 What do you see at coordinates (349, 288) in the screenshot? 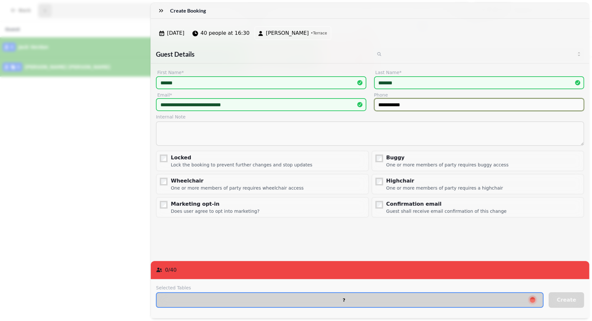
I see `label: Selected Tables` at bounding box center [349, 288].